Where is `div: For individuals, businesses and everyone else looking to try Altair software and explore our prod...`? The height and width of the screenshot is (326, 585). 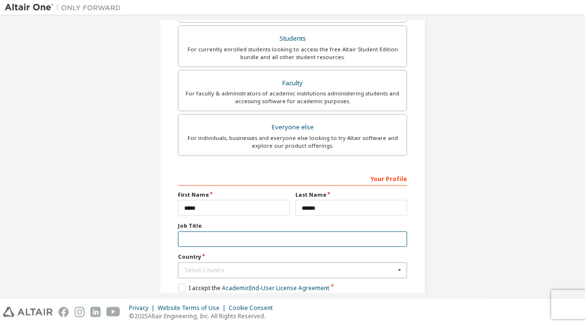
div: For individuals, businesses and everyone else looking to try Altair software and explore our prod... is located at coordinates (293, 142).